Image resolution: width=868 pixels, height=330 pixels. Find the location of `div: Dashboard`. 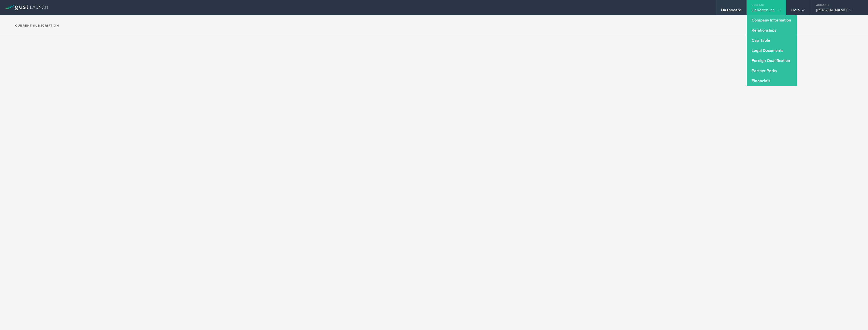

div: Dashboard is located at coordinates (731, 11).